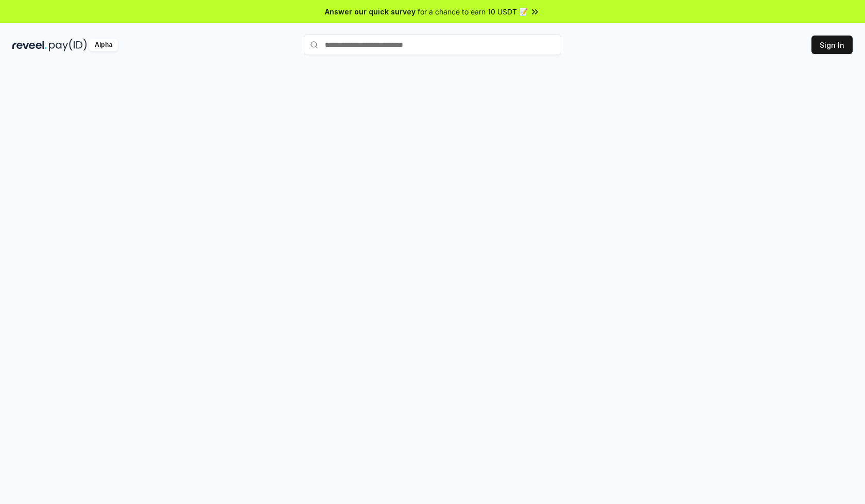 The image size is (865, 504). I want to click on span: Answer our quick survey, so click(370, 11).